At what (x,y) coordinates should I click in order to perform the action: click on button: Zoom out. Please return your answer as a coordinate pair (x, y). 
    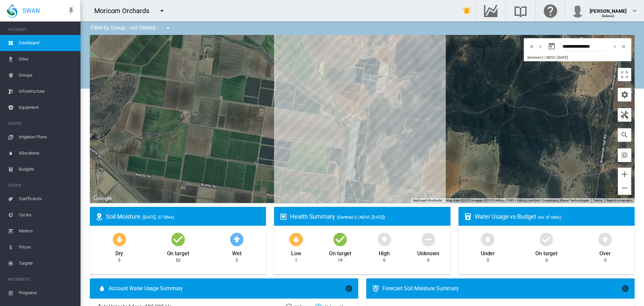
    Looking at the image, I should click on (625, 188).